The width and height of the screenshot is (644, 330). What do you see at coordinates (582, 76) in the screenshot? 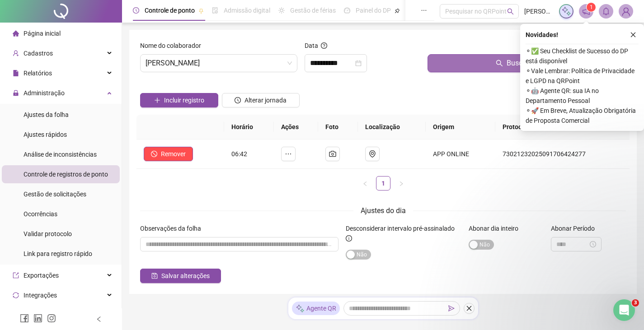
I see `span: ⚬ Vale Lembrar: Política de Privacidade e LGPD na QRPoint` at bounding box center [582, 76].